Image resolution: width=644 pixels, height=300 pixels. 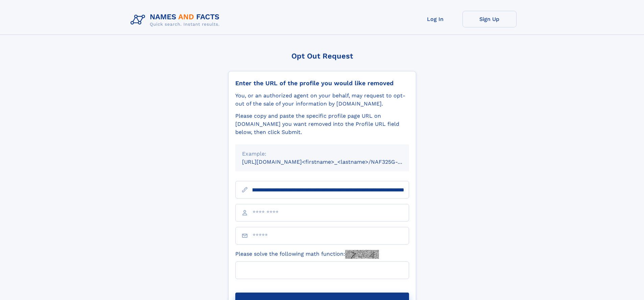 I want to click on label: Please solve the following math function:, so click(x=307, y=254).